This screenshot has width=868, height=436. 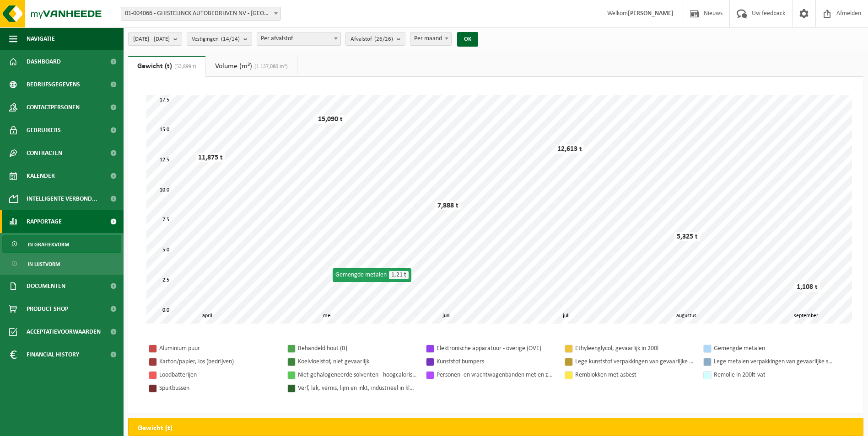 What do you see at coordinates (467, 39) in the screenshot?
I see `button: OK` at bounding box center [467, 39].